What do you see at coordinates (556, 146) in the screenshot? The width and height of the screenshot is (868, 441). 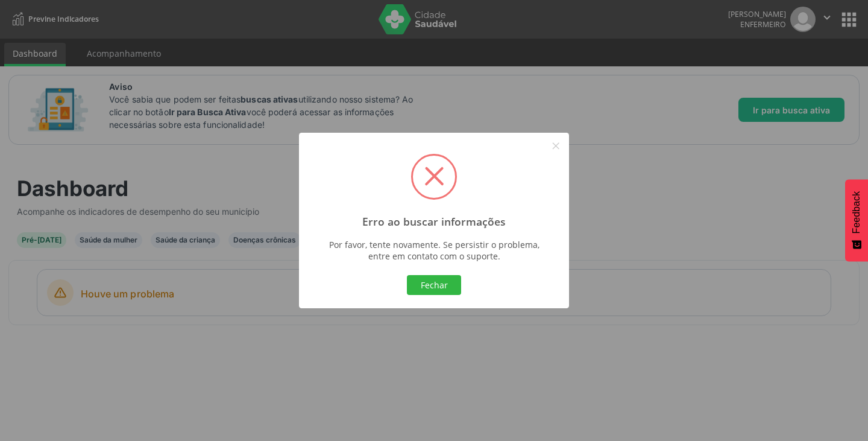 I see `button: Close this dialog` at bounding box center [556, 146].